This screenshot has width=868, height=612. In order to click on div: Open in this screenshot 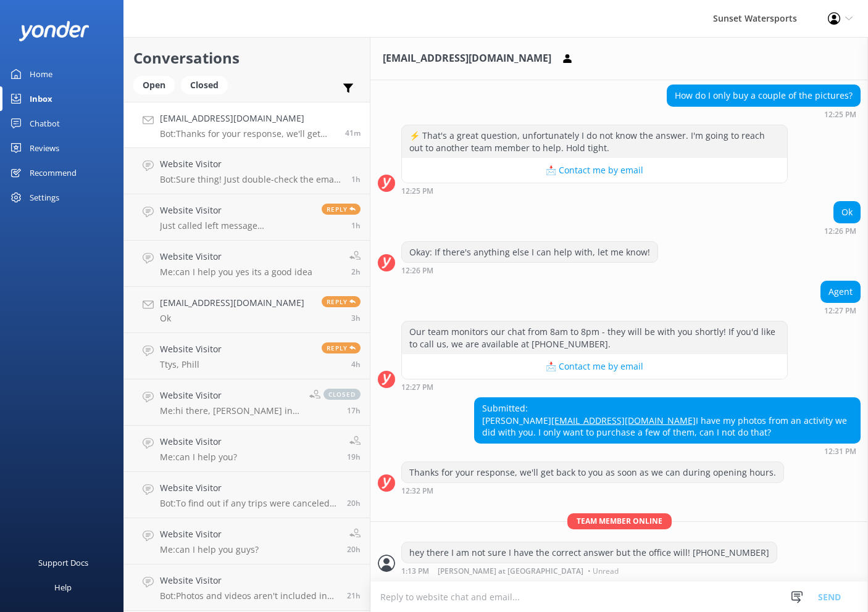, I will do `click(154, 85)`.